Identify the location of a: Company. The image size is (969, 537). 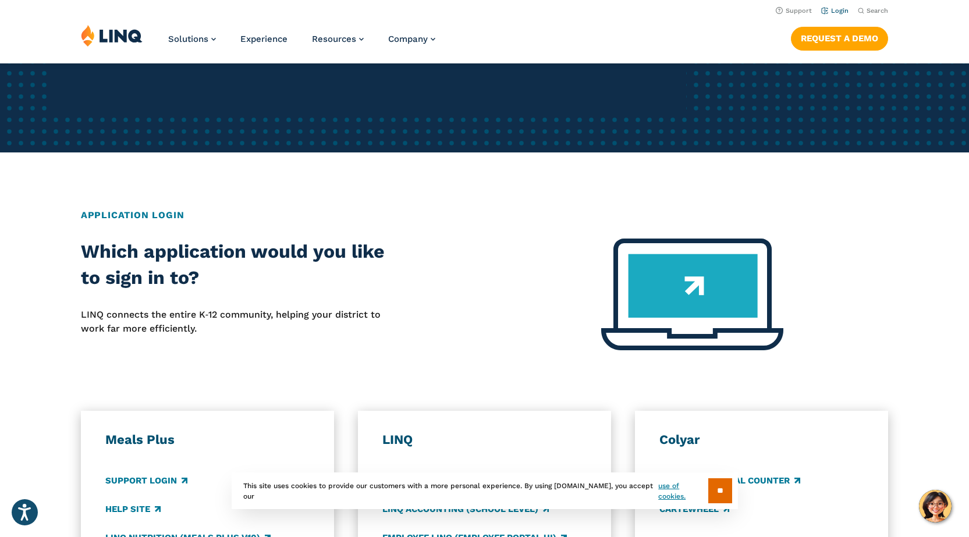
(412, 39).